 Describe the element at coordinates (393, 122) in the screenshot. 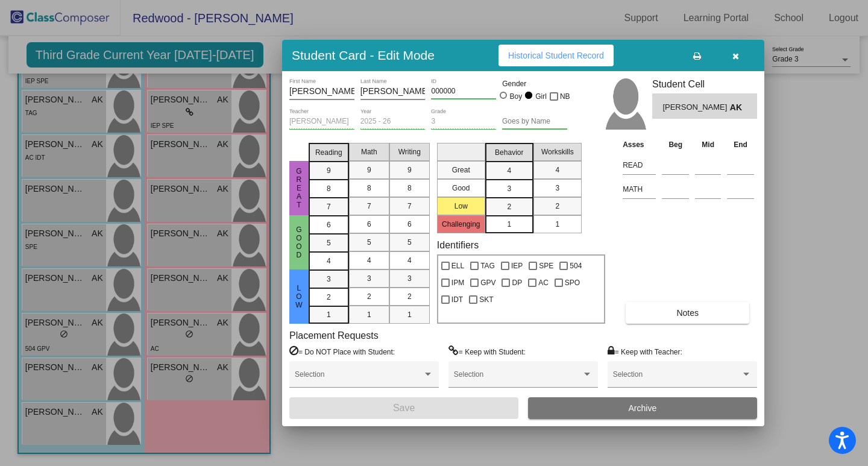

I see `input: year` at that location.